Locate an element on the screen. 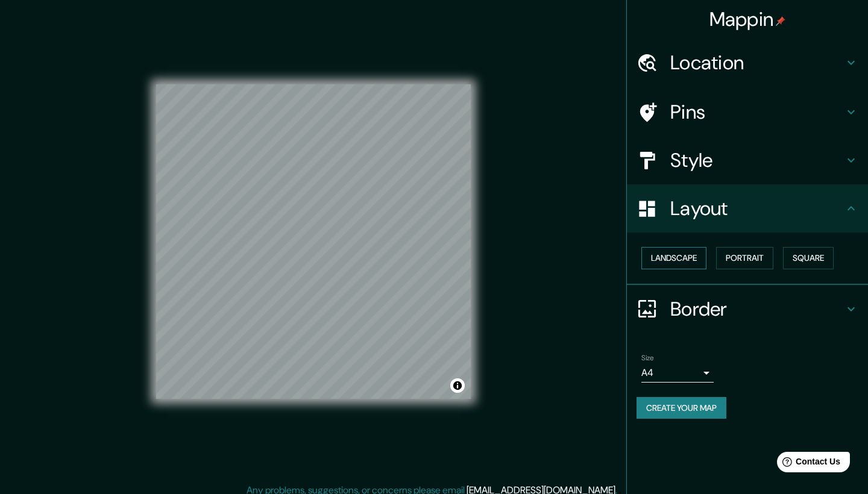 The width and height of the screenshot is (868, 494). div: Style is located at coordinates (747, 160).